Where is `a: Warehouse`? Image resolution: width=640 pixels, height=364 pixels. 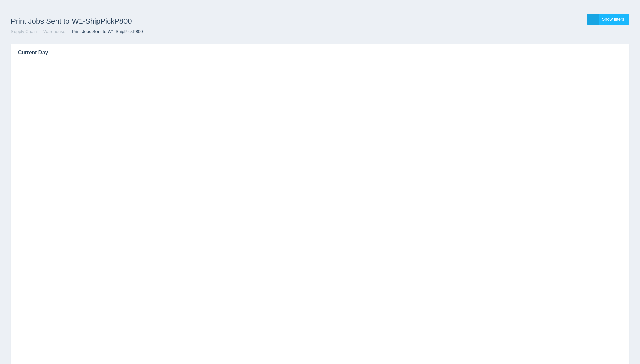 a: Warehouse is located at coordinates (54, 32).